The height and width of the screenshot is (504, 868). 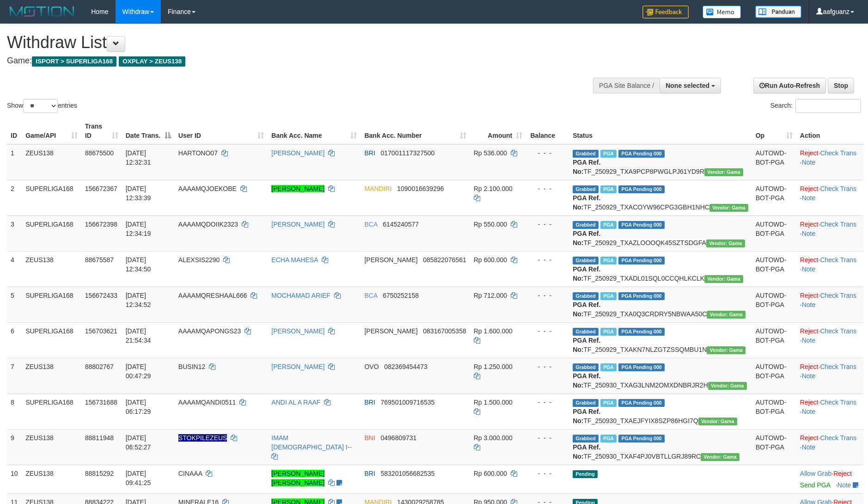 I want to click on td: TF_250930_TXAF4PJ0VBTLLGRJ89RC, so click(x=660, y=446).